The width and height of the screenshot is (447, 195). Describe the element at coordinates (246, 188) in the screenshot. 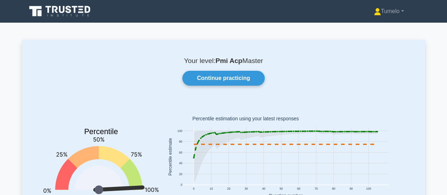

I see `text: 30` at that location.